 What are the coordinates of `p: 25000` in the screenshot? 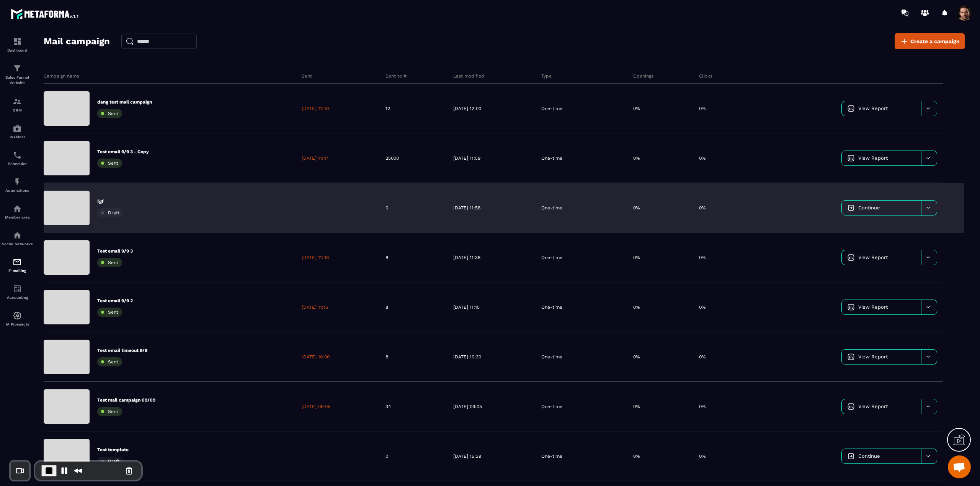 It's located at (392, 158).